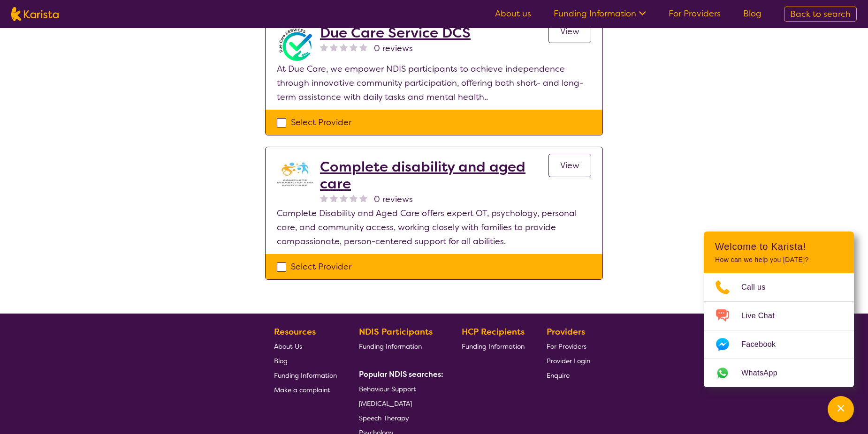 The image size is (868, 434). I want to click on div: Channel Menu, so click(778, 309).